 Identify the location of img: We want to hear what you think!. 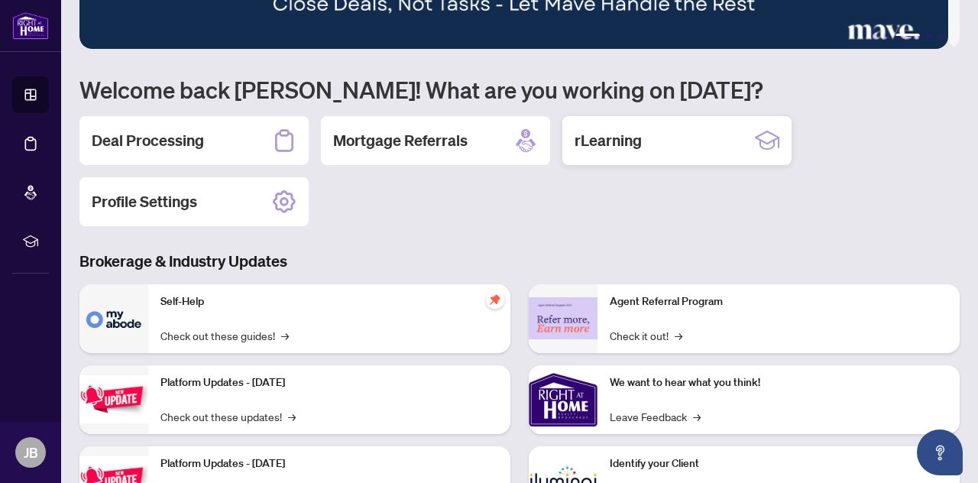
(563, 399).